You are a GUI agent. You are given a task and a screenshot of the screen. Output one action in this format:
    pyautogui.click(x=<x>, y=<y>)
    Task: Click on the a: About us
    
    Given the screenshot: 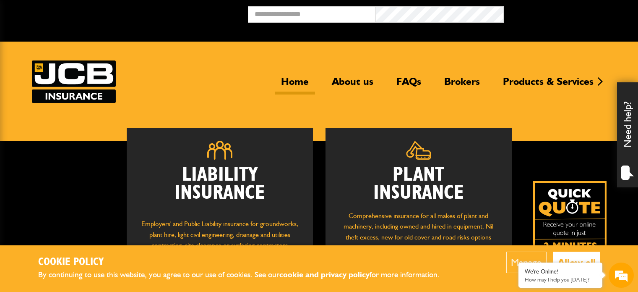 What is the action you would take?
    pyautogui.click(x=352, y=85)
    